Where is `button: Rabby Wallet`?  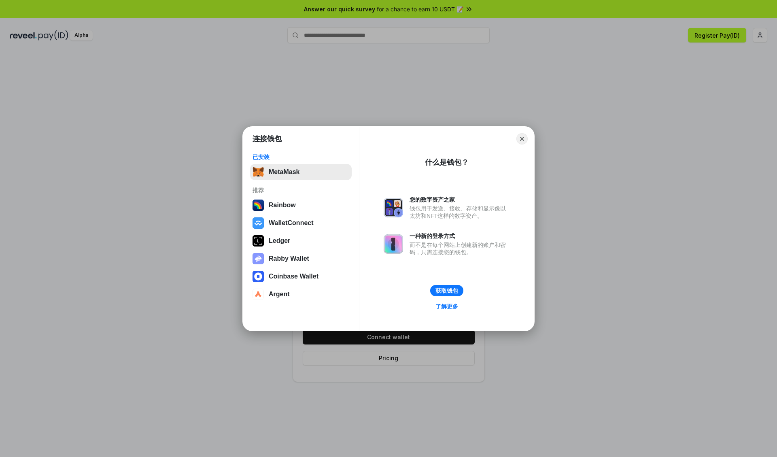
button: Rabby Wallet is located at coordinates (301, 259).